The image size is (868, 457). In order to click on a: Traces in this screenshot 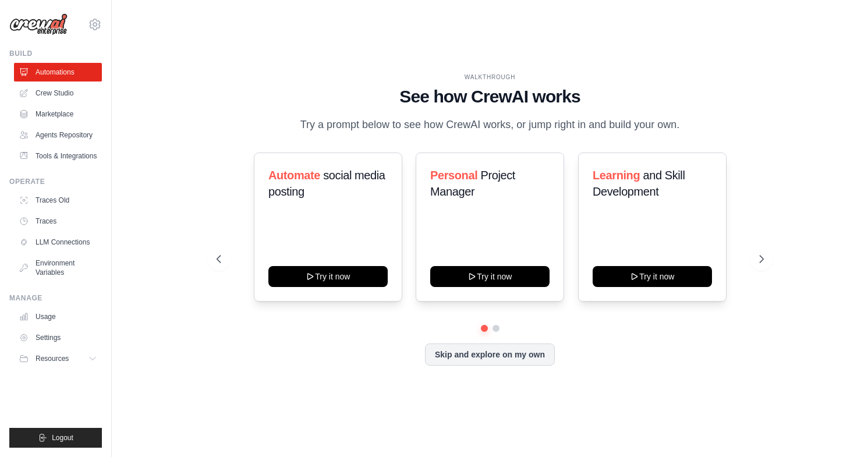, I will do `click(58, 221)`.